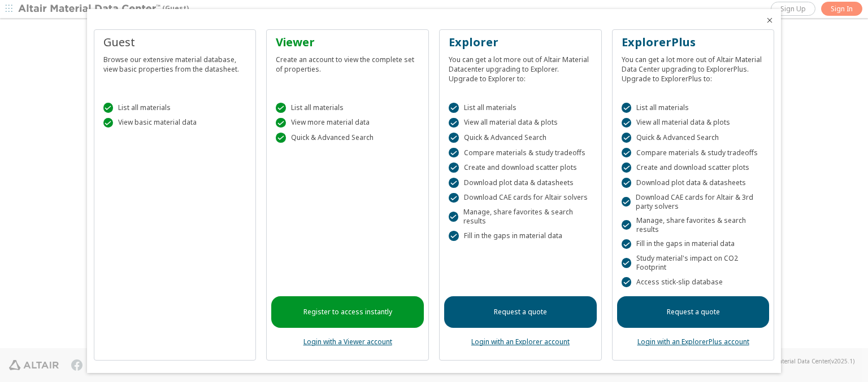  I want to click on button: Close, so click(769, 21).